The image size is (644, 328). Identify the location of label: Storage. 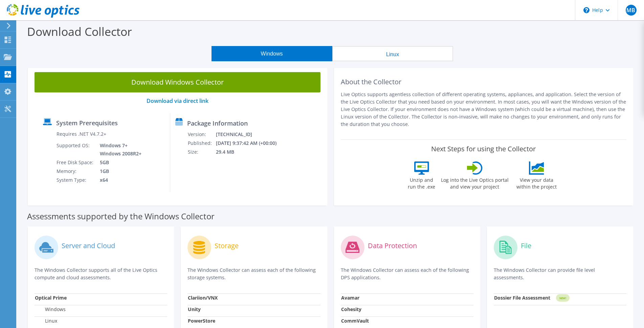
(226, 246).